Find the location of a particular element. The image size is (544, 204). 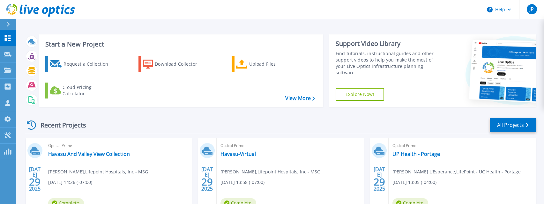

div: Support Video Library is located at coordinates (388, 44).